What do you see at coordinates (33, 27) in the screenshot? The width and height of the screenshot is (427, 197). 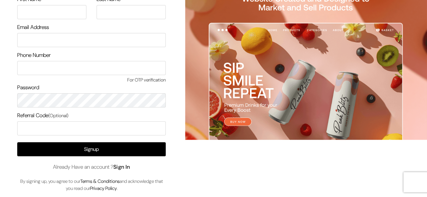 I see `label: Email Address` at bounding box center [33, 27].